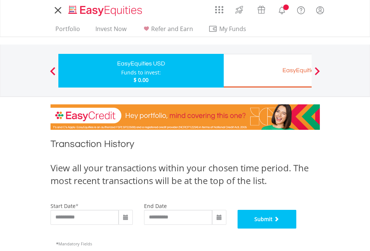 The image size is (370, 251). I want to click on span: Refer and Earn, so click(172, 29).